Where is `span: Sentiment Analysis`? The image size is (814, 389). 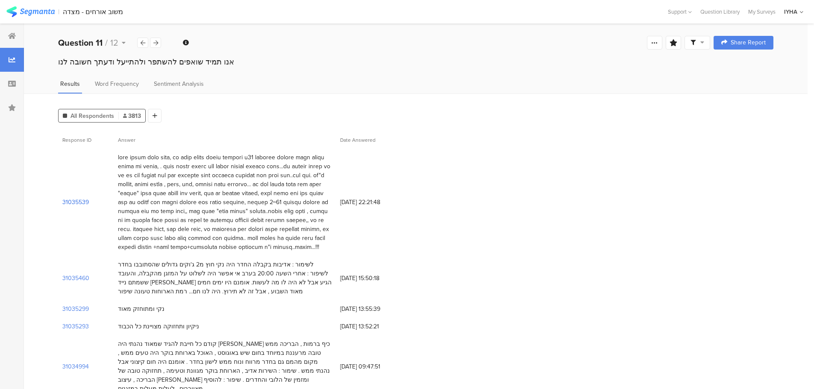 span: Sentiment Analysis is located at coordinates (179, 84).